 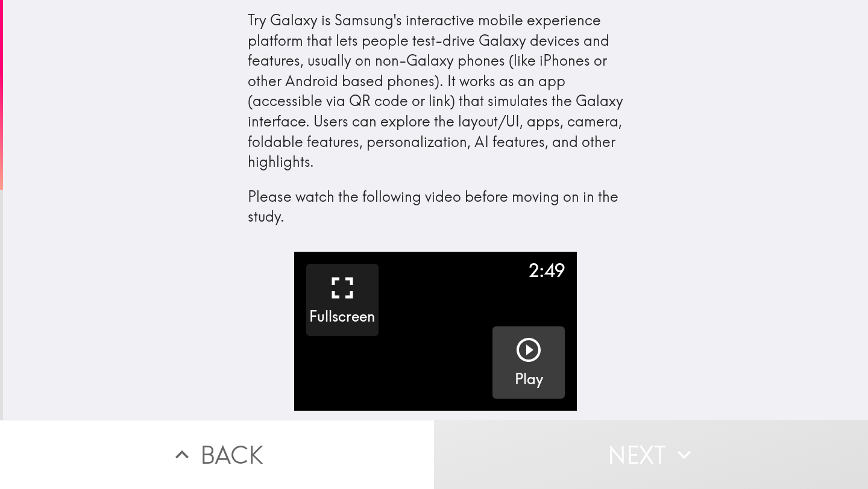 What do you see at coordinates (436, 119) in the screenshot?
I see `div: Try Galaxy is Samsung's interactive mobile experience platform that lets people test-drive Galaxy...` at bounding box center [436, 119].